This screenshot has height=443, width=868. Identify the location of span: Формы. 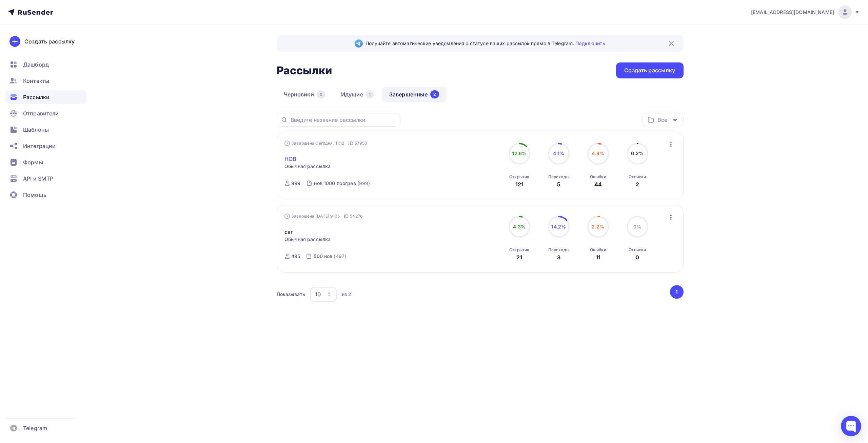
(33, 162).